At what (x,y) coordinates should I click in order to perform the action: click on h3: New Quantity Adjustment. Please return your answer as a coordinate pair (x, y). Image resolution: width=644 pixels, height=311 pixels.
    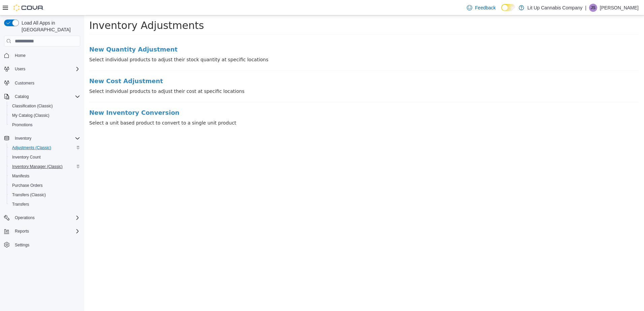
    Looking at the image, I should click on (280, 34).